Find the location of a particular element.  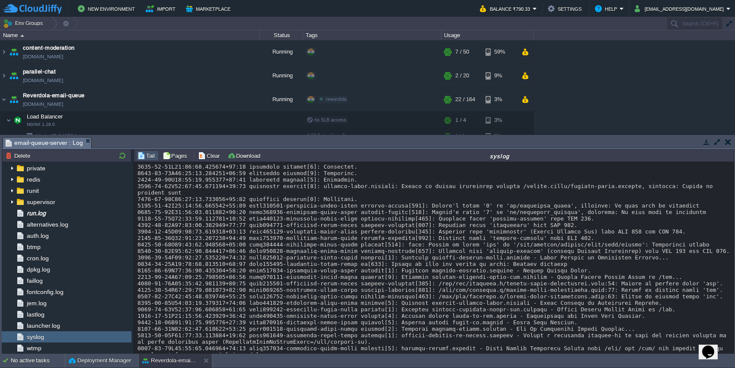

a: Load BalancerNGINX 1.28.0 is located at coordinates (45, 116).